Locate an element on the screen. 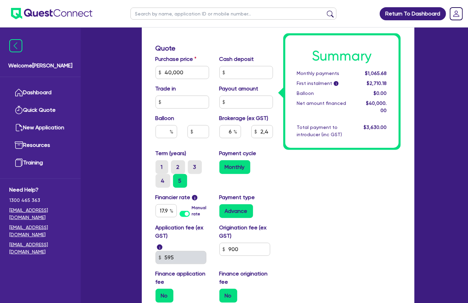 This screenshot has height=303, width=468. label: 1 is located at coordinates (162, 167).